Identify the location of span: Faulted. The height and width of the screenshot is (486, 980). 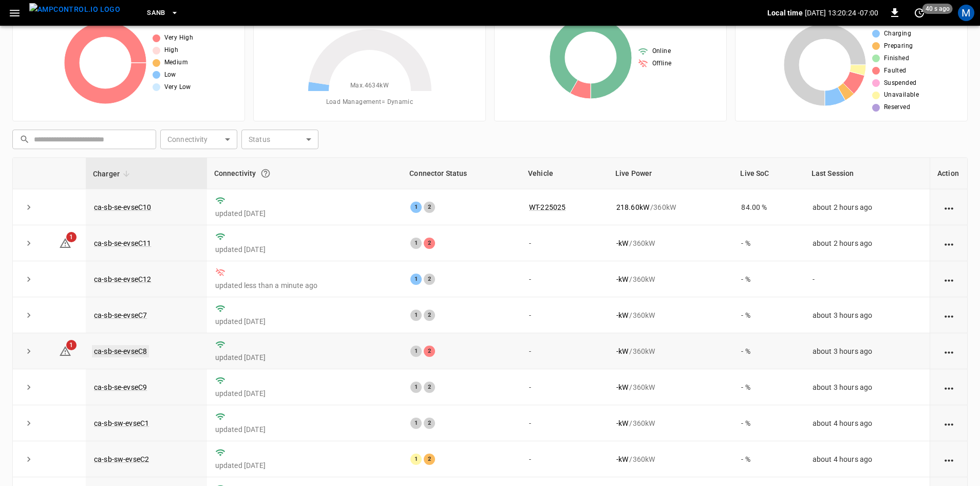
(895, 71).